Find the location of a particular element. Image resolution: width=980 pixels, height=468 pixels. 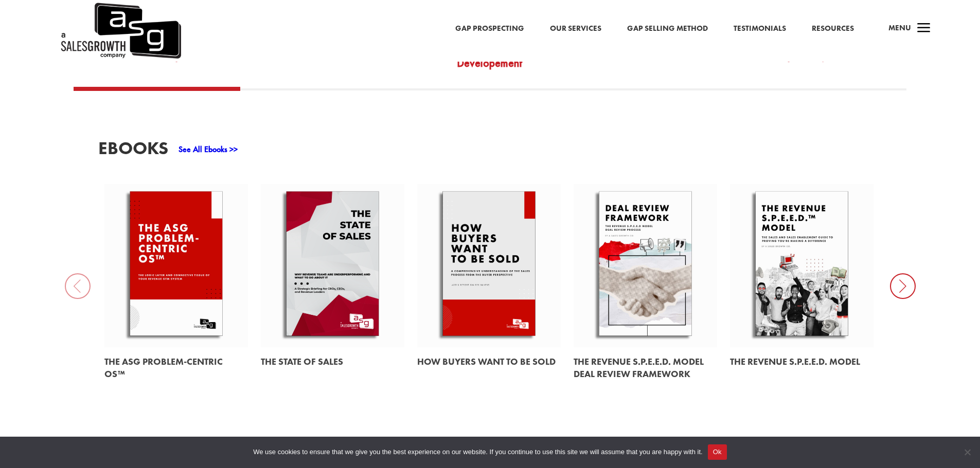

a: Gap Selling Method is located at coordinates (668, 29).